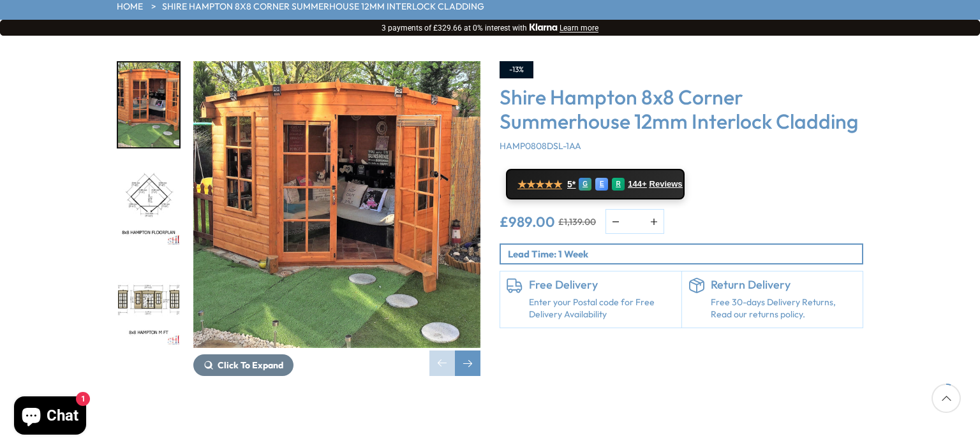  What do you see at coordinates (784, 309) in the screenshot?
I see `p: Free 30-days Delivery Returns, Read our returns policy.` at bounding box center [784, 309].